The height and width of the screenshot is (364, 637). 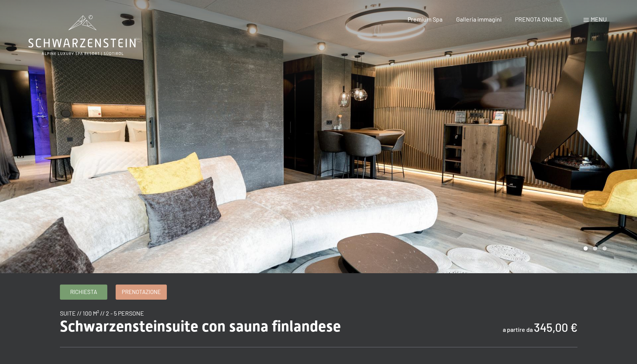 What do you see at coordinates (518, 329) in the screenshot?
I see `span: a partire da` at bounding box center [518, 329].